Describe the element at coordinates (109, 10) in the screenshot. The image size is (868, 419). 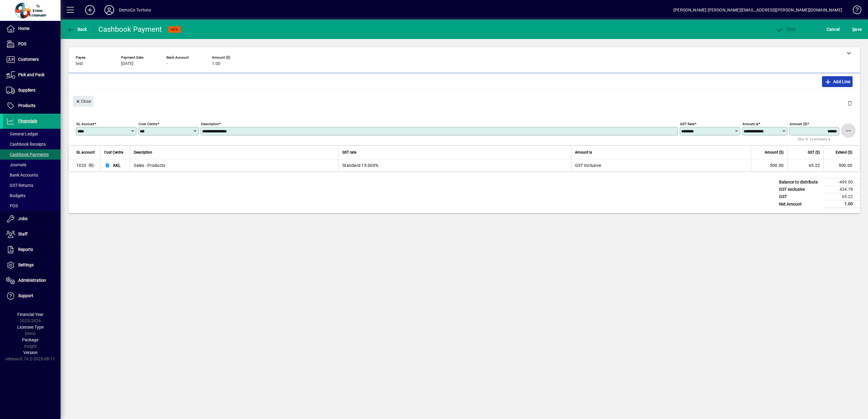
I see `button: Profile` at that location.